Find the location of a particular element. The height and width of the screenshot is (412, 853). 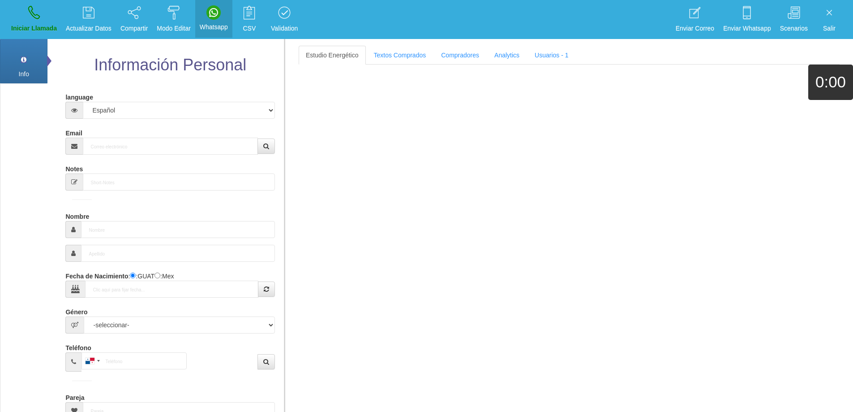

input: Nombre is located at coordinates (178, 229).